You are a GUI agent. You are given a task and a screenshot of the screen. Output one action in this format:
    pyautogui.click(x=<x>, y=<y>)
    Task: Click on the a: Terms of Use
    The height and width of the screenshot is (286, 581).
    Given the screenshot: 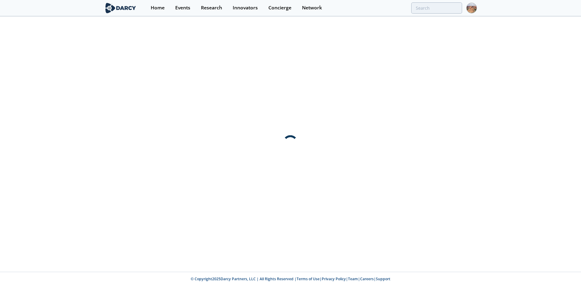 What is the action you would take?
    pyautogui.click(x=308, y=279)
    